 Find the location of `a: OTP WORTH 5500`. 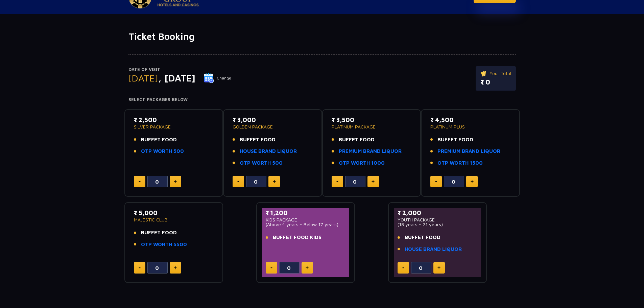

a: OTP WORTH 5500 is located at coordinates (164, 244).